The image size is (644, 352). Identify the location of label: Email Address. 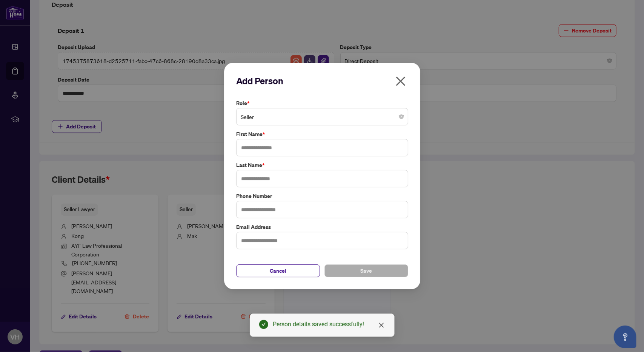
(322, 226).